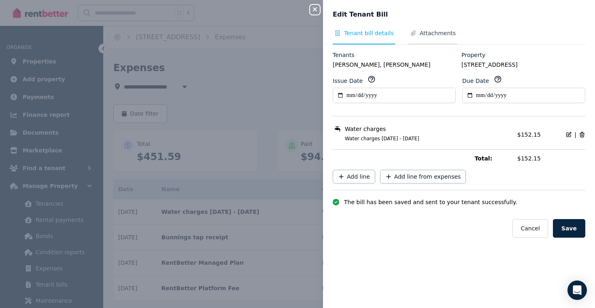 This screenshot has width=595, height=308. Describe the element at coordinates (459, 37) in the screenshot. I see `nav: Tabs` at that location.